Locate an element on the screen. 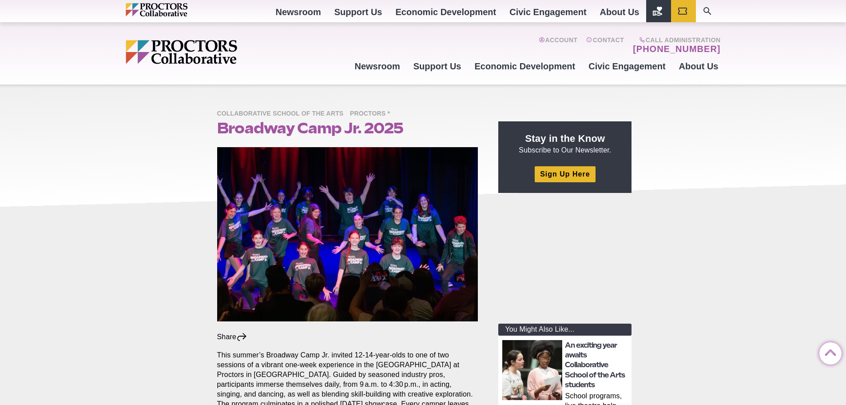  a: Proctors * is located at coordinates (372, 113).